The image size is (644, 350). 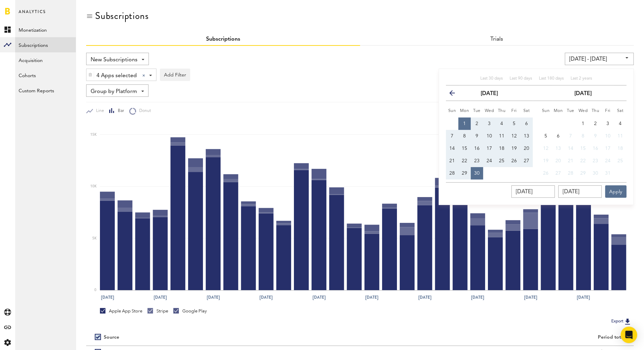 I want to click on span: New Subscriptions, so click(x=114, y=60).